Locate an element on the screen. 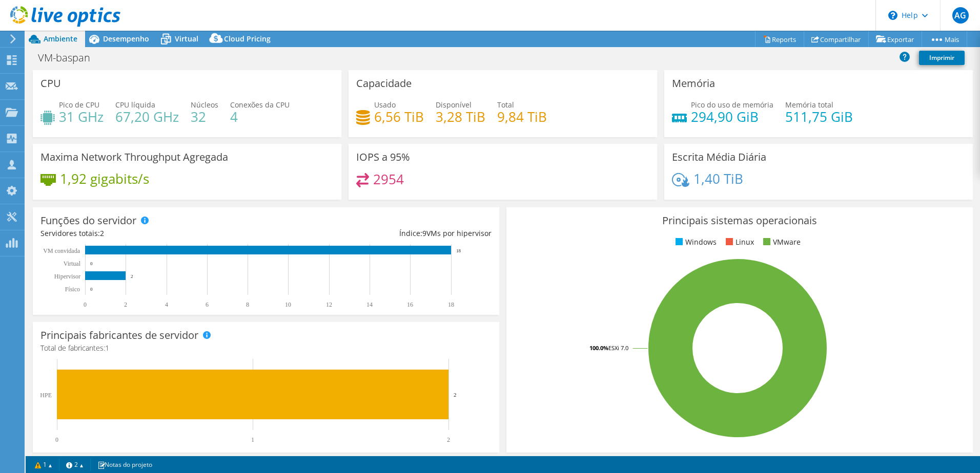 This screenshot has height=473, width=980. h3: Principais sistemas operacionais is located at coordinates (740, 221).